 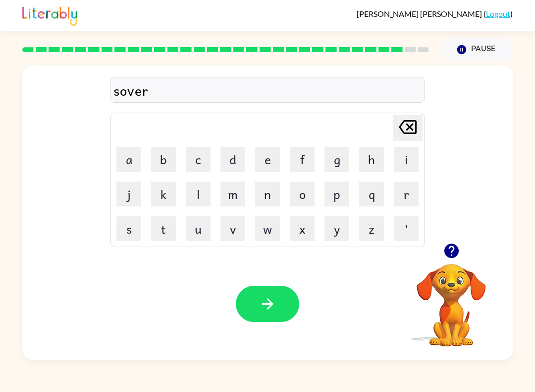 What do you see at coordinates (337, 159) in the screenshot?
I see `button: g` at bounding box center [337, 159].